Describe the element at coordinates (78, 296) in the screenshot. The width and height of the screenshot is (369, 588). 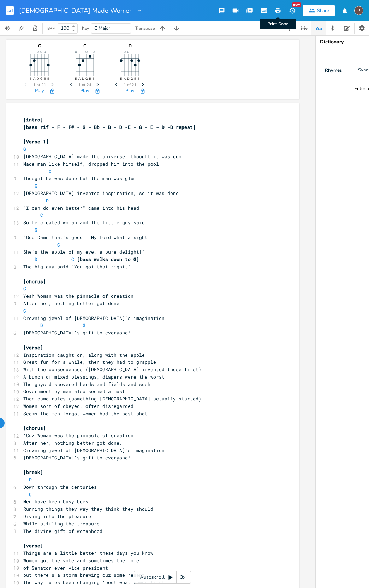
I see `span: Yeah Woman was the pinnacle of creation` at that location.